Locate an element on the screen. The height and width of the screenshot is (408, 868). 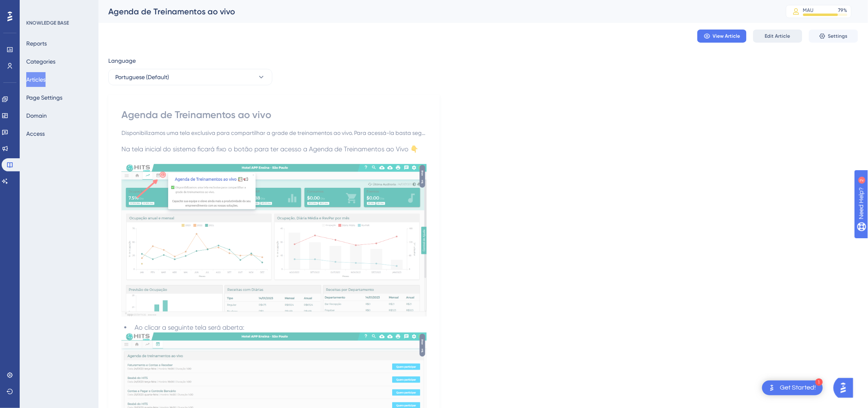
span: Edit Article is located at coordinates (778, 36).